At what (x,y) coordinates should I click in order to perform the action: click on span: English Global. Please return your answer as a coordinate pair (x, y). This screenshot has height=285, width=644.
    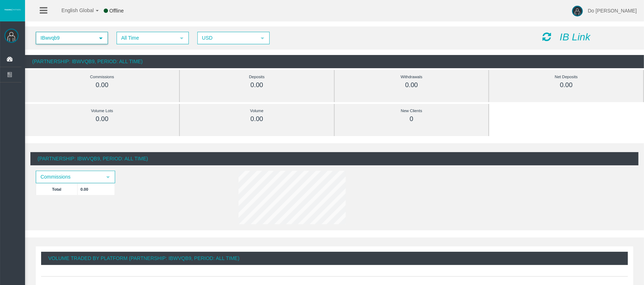
    Looking at the image, I should click on (73, 11).